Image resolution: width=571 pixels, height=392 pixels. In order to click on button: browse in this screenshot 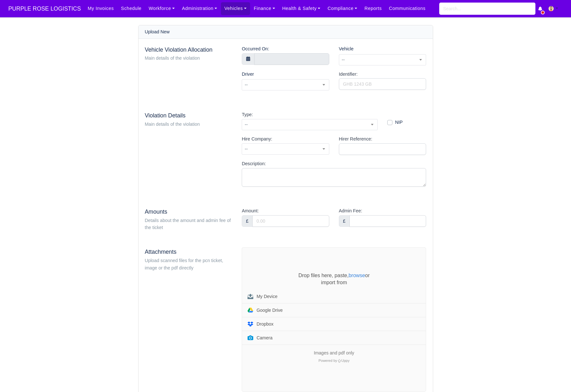, I will do `click(357, 275)`.